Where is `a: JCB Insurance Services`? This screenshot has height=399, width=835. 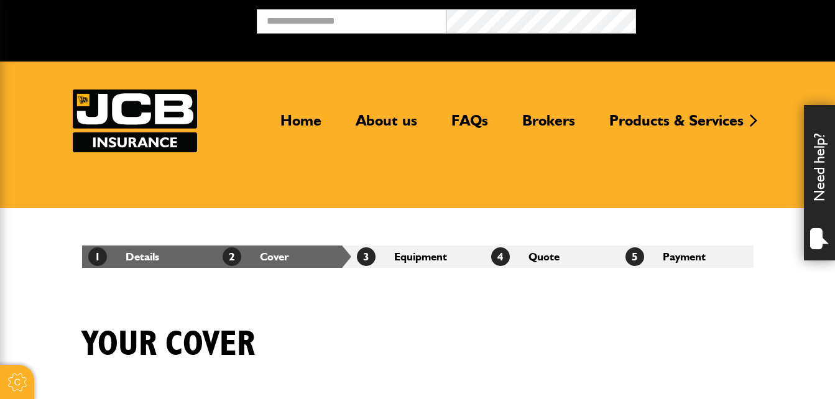
a: JCB Insurance Services is located at coordinates (135, 121).